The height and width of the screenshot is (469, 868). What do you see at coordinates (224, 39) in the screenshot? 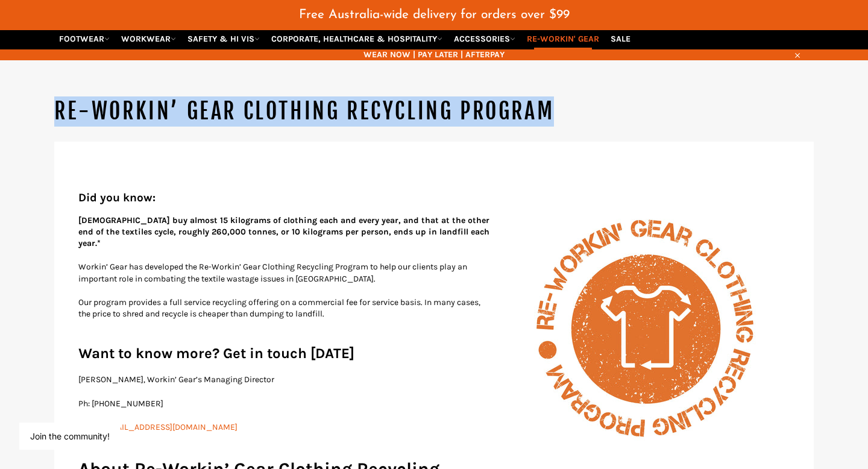
I see `a: SAFETY & HI VIS` at bounding box center [224, 39].